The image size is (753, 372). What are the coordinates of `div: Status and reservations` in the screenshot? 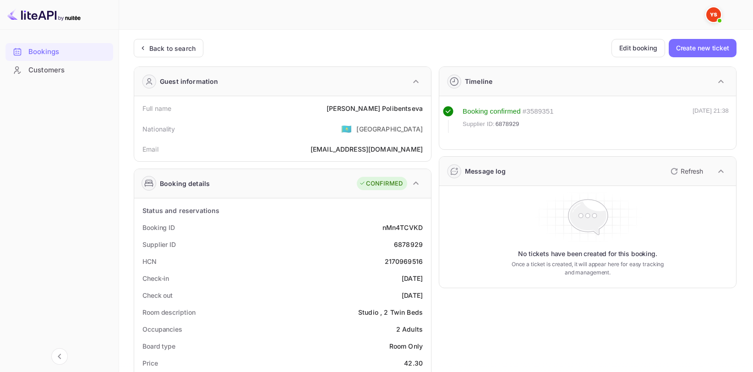 It's located at (181, 210).